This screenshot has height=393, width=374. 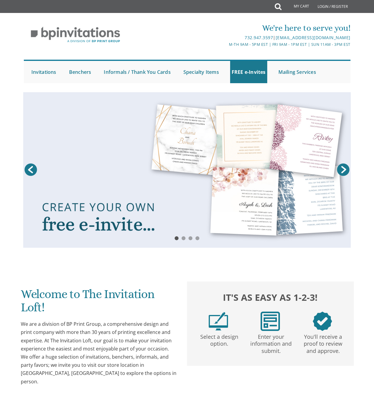 What do you see at coordinates (75, 35) in the screenshot?
I see `img: BP Invitation Loft` at bounding box center [75, 35].